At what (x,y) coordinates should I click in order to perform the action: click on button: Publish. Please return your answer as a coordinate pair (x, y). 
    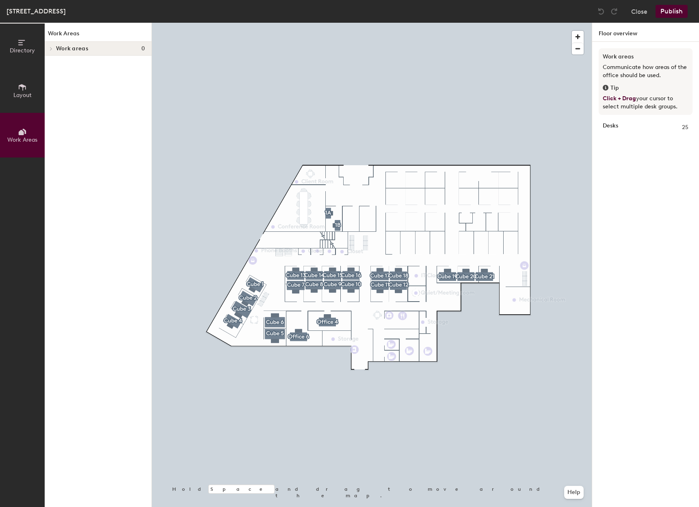
    Looking at the image, I should click on (671, 11).